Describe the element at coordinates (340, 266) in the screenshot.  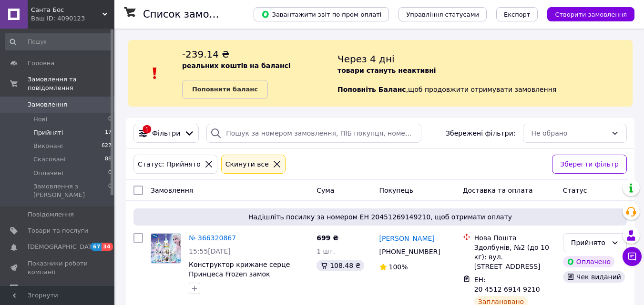
I see `div: 108.48 ₴` at that location.